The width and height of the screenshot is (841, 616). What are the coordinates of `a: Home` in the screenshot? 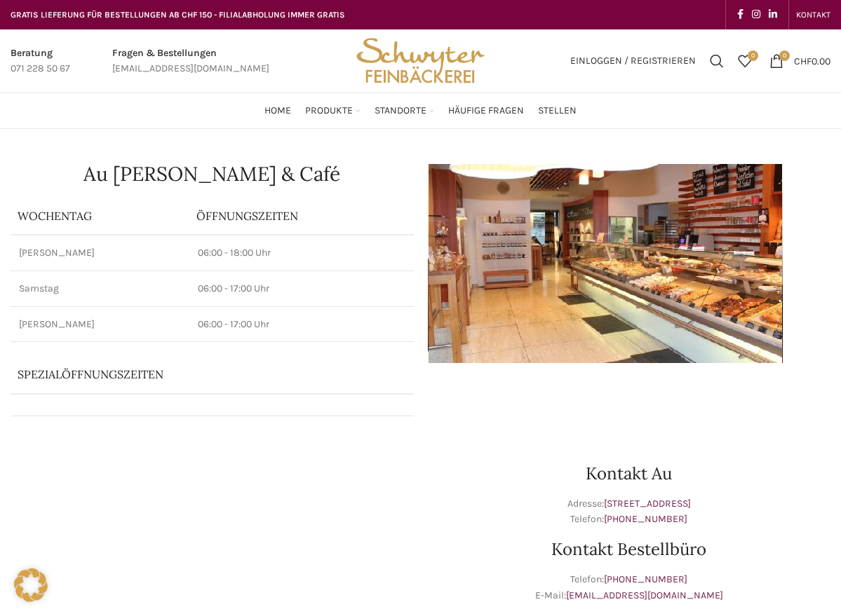 It's located at (278, 110).